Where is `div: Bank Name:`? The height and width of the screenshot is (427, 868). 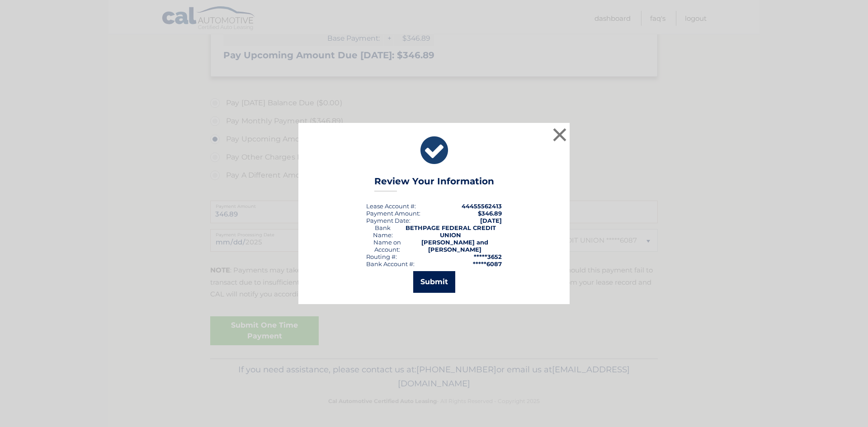
div: Bank Name: is located at coordinates (383, 231).